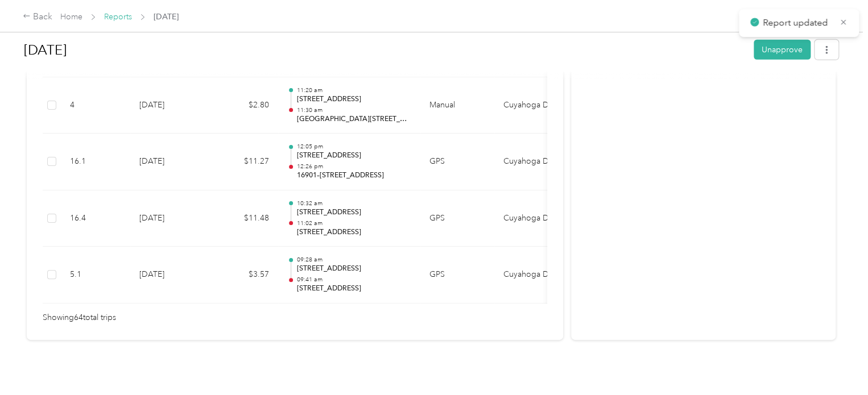 This screenshot has height=395, width=868. I want to click on p: 12:26 pm, so click(354, 167).